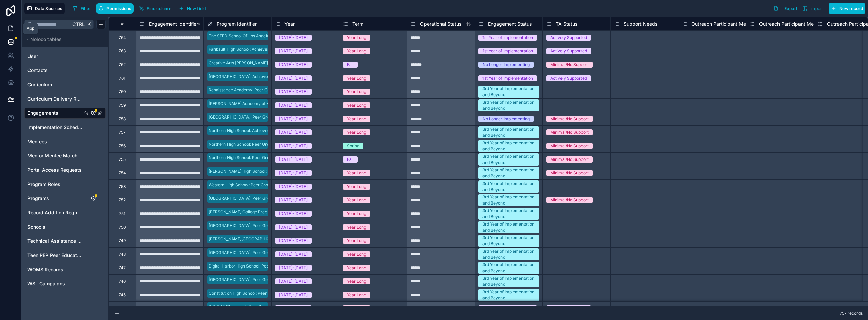  I want to click on span: Technical Assistance Logs, so click(55, 241).